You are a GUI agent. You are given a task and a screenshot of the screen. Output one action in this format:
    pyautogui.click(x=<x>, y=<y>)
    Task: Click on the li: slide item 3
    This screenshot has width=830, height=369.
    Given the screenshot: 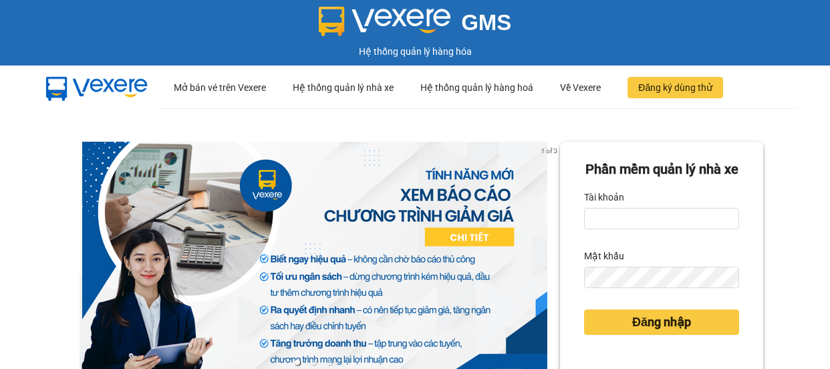 What is the action you would take?
    pyautogui.click(x=330, y=362)
    